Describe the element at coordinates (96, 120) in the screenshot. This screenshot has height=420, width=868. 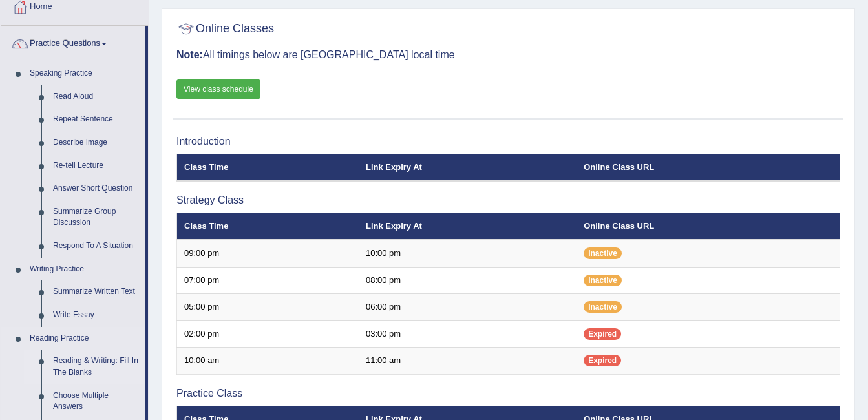
I see `a: Repeat Sentence` at that location.